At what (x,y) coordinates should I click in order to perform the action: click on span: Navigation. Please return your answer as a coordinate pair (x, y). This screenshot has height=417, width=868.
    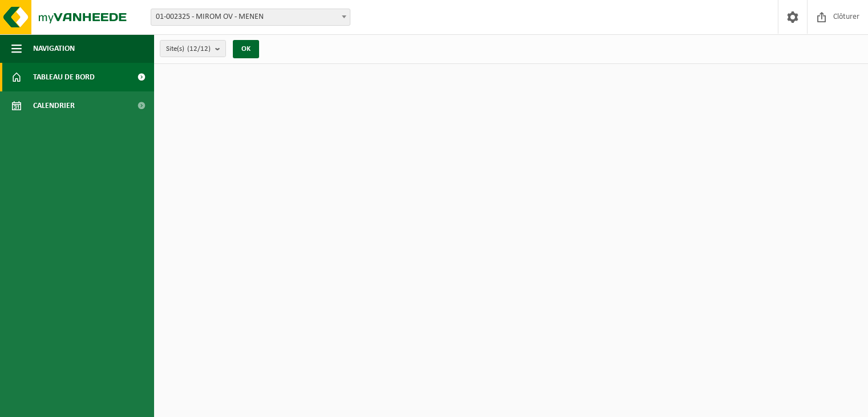
    Looking at the image, I should click on (54, 49).